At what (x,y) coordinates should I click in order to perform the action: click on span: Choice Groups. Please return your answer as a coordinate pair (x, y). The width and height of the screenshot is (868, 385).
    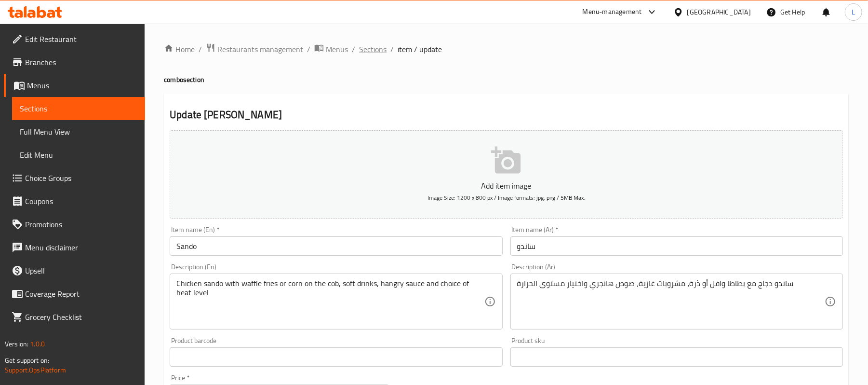
    Looking at the image, I should click on (81, 178).